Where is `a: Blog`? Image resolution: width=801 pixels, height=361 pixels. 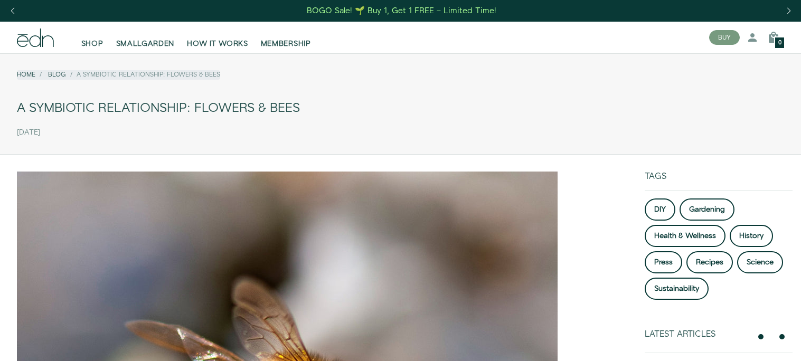
a: Blog is located at coordinates (57, 74).